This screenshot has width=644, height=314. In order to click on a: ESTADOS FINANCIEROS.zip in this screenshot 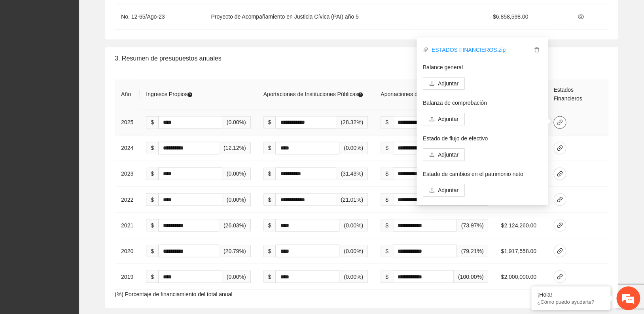, I will do `click(480, 50)`.